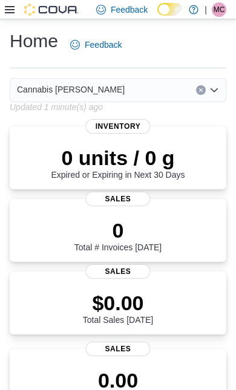 The height and width of the screenshot is (390, 236). What do you see at coordinates (170, 9) in the screenshot?
I see `input: Dark Mode` at bounding box center [170, 9].